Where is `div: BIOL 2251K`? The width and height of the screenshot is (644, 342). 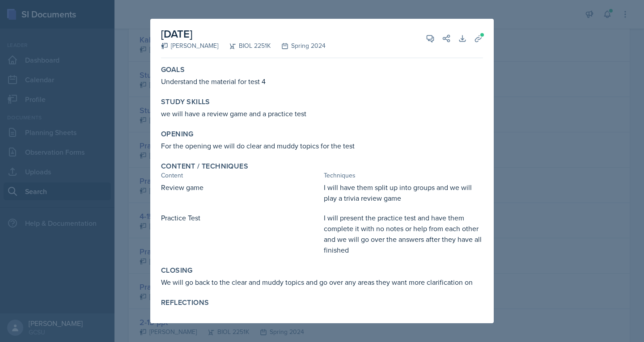 div: BIOL 2251K is located at coordinates (244, 46).